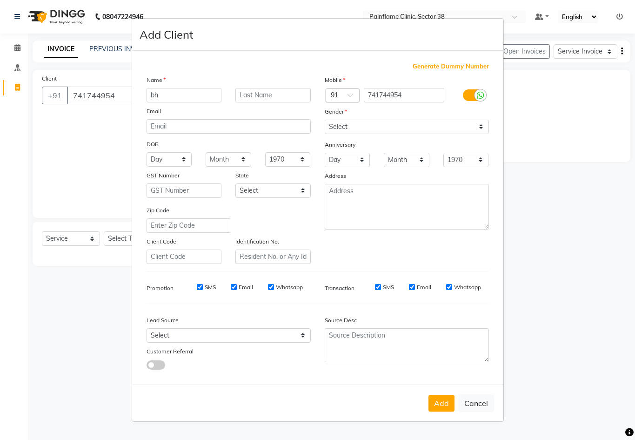 The width and height of the screenshot is (635, 440). I want to click on label: Lead Source, so click(162, 320).